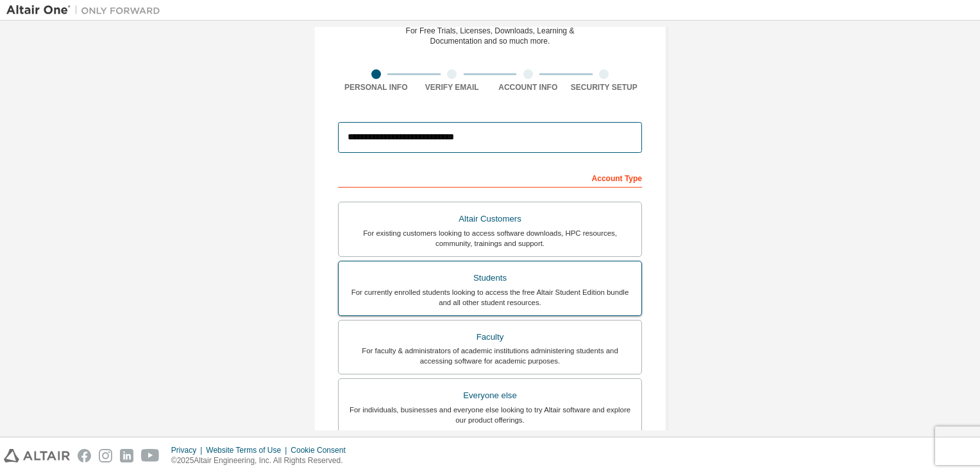  Describe the element at coordinates (126, 455) in the screenshot. I see `img: linkedin.svg` at that location.